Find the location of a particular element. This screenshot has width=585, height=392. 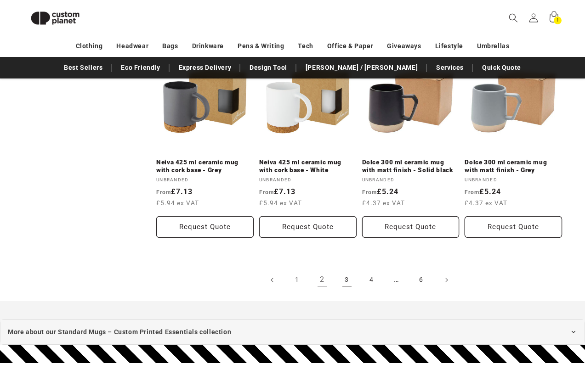

summary: Search is located at coordinates (513, 18).